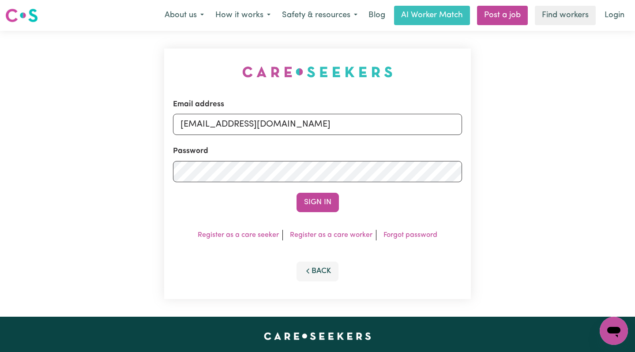 This screenshot has height=352, width=635. Describe the element at coordinates (184, 15) in the screenshot. I see `button: About us` at that location.